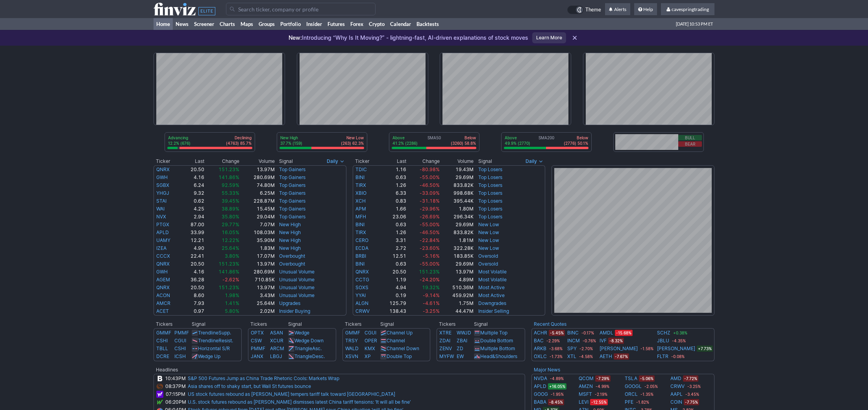 The image size is (868, 410). Describe the element at coordinates (573, 333) in the screenshot. I see `a: BINC` at that location.